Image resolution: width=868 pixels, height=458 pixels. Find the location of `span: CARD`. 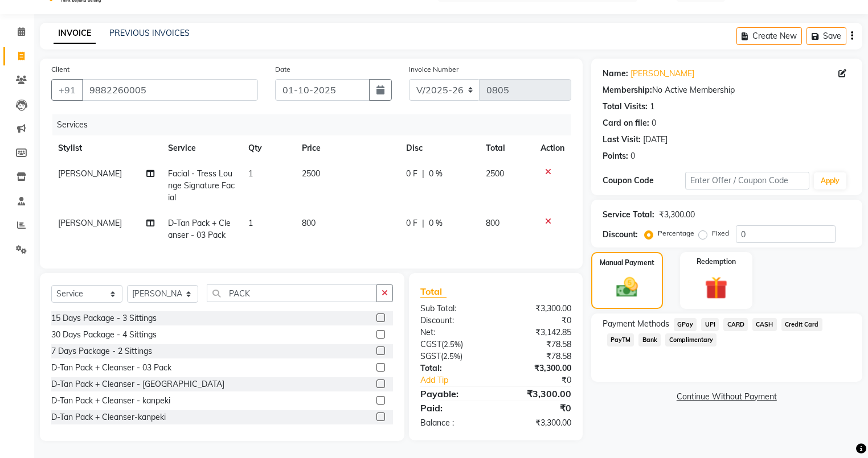

span: CARD is located at coordinates (735, 324).